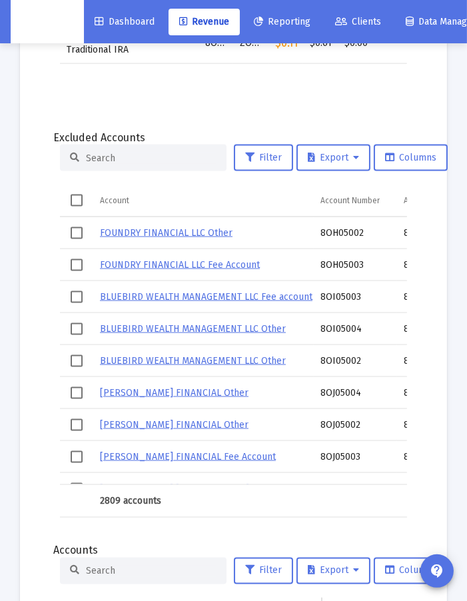 Image resolution: width=467 pixels, height=601 pixels. I want to click on mat-icon: contact_support, so click(437, 571).